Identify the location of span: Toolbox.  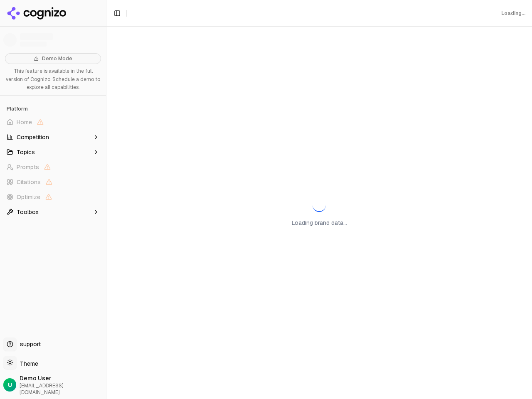
(27, 212).